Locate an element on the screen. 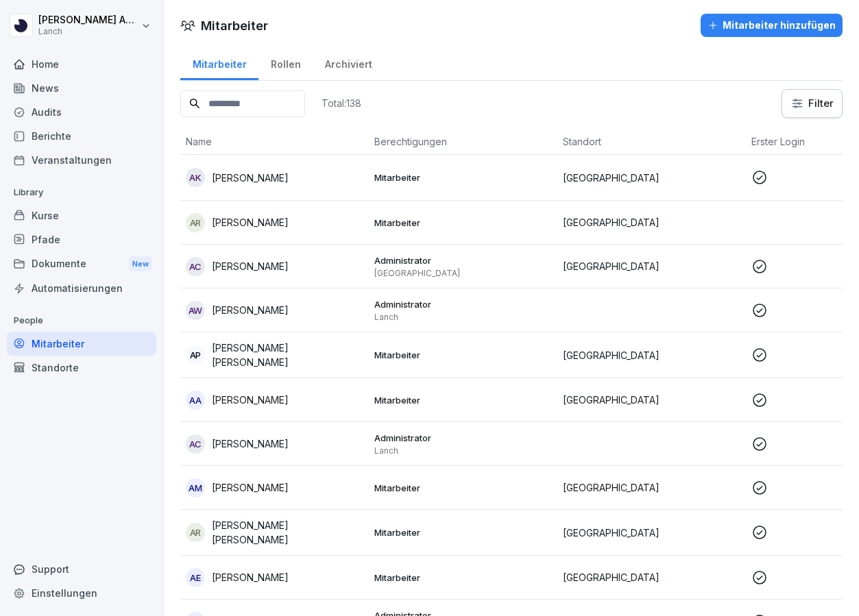 The height and width of the screenshot is (616, 859). a: Automatisierungen is located at coordinates (81, 288).